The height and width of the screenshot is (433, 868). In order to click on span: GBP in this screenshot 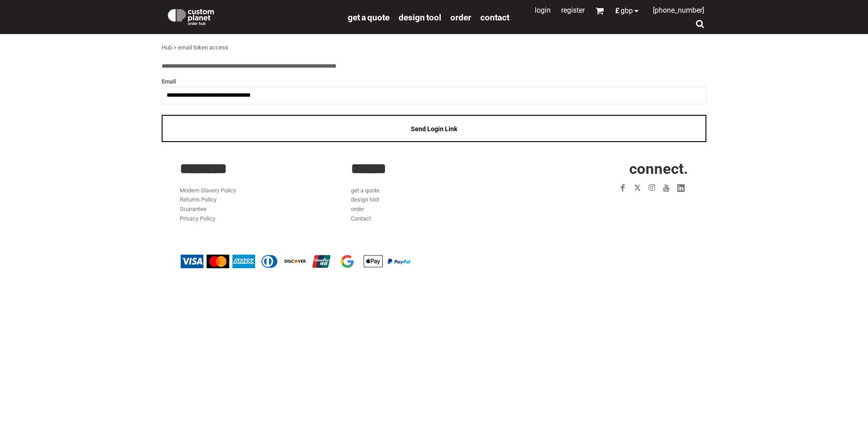, I will do `click(627, 11)`.